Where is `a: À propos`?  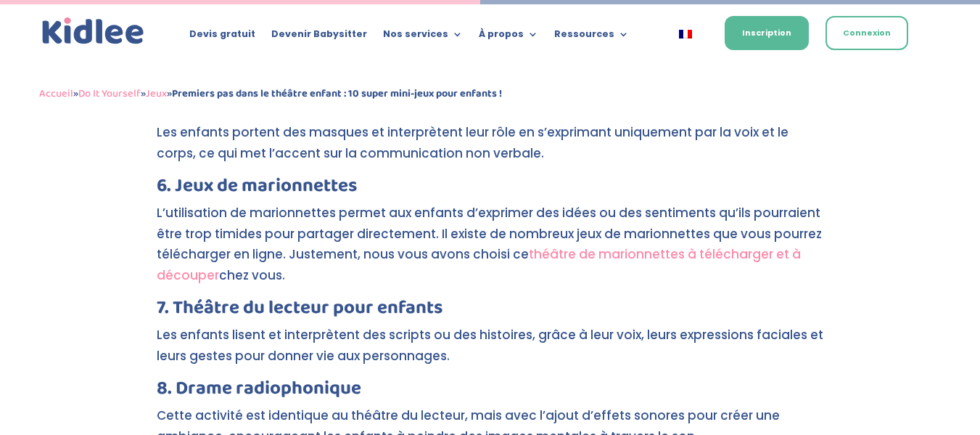
a: À propos is located at coordinates (508, 37).